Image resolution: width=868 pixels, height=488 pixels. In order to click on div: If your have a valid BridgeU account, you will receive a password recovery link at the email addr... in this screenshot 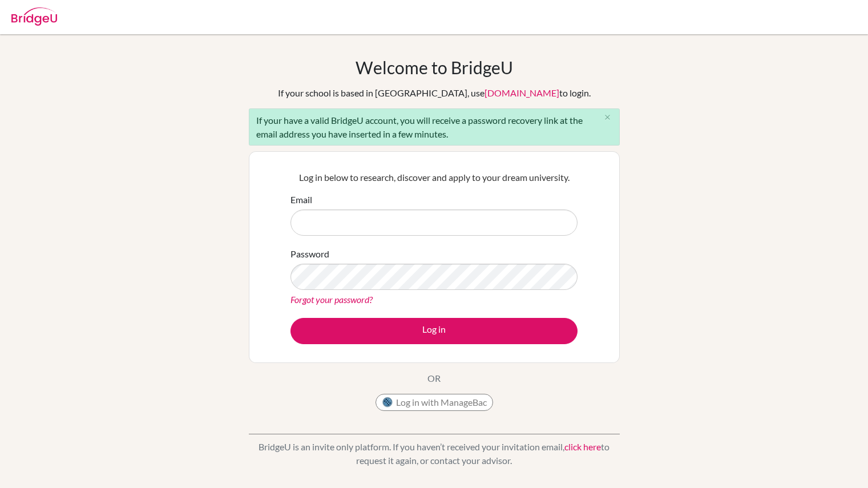, I will do `click(434, 127)`.